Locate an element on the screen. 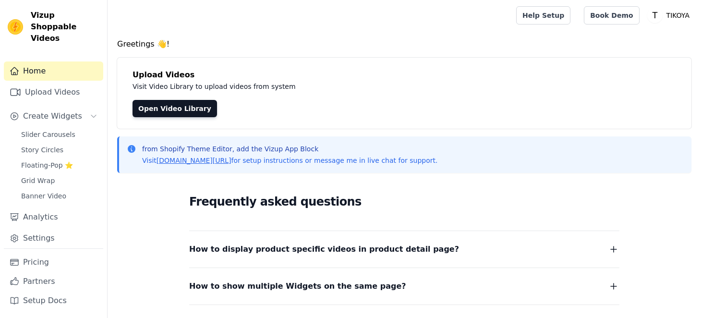 The image size is (701, 318). span: Story Circles is located at coordinates (42, 150).